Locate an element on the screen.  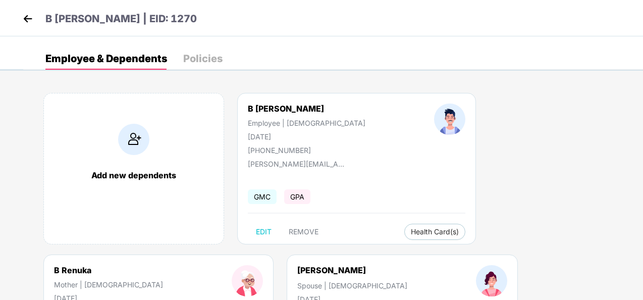
div: Policies is located at coordinates (203, 59).